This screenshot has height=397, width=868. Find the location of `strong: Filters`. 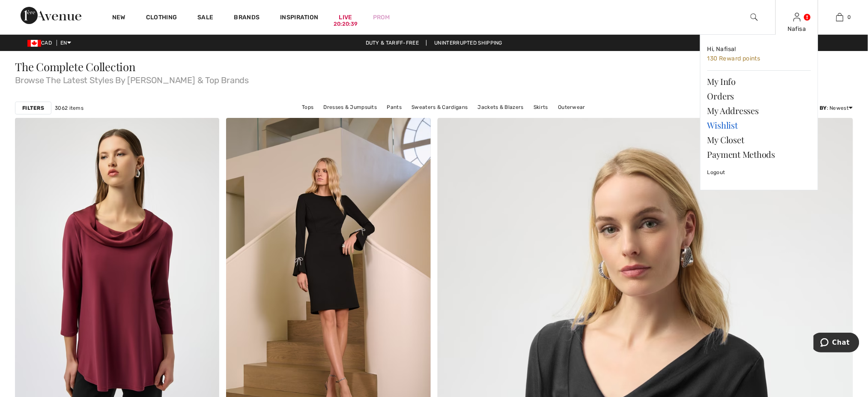

strong: Filters is located at coordinates (33, 108).